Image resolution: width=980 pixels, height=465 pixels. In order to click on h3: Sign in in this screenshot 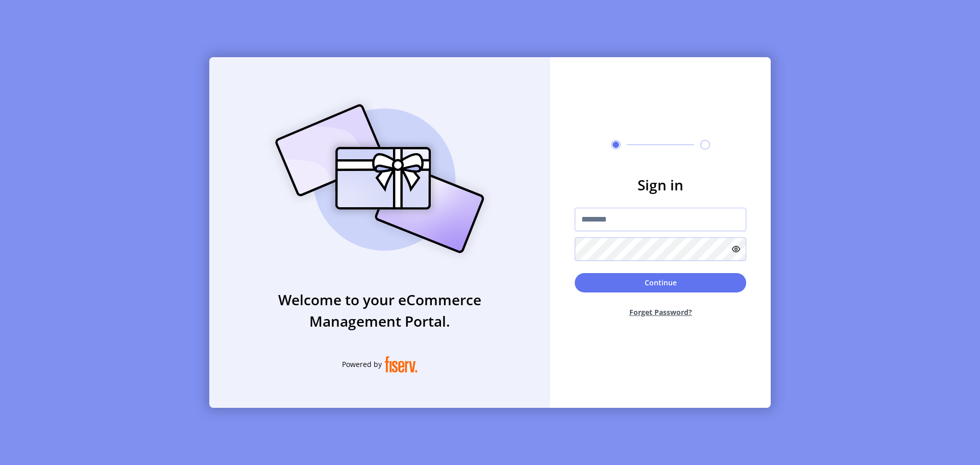, I will do `click(661, 185)`.